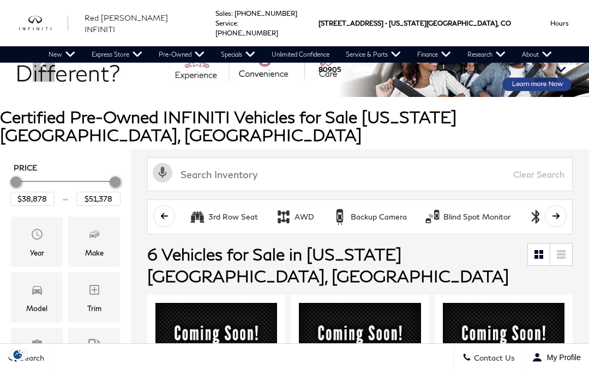  Describe the element at coordinates (238, 54) in the screenshot. I see `a: Specials` at that location.